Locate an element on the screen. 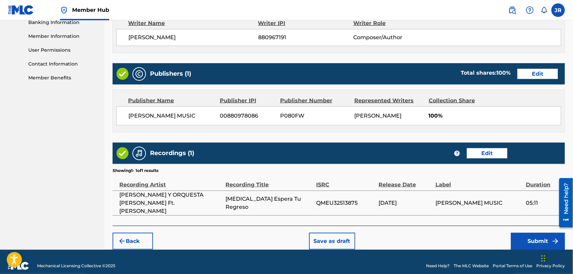  span: 00880978086 is located at coordinates (248, 116).